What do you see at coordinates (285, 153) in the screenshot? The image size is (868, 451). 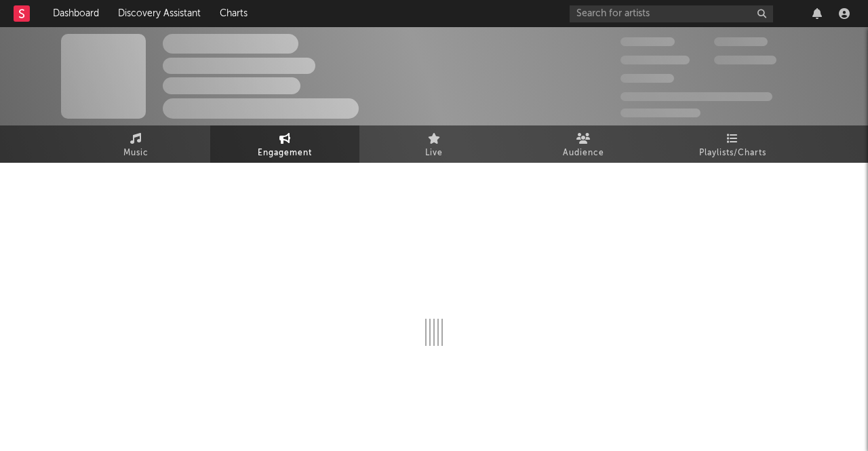 I see `span: Engagement` at bounding box center [285, 153].